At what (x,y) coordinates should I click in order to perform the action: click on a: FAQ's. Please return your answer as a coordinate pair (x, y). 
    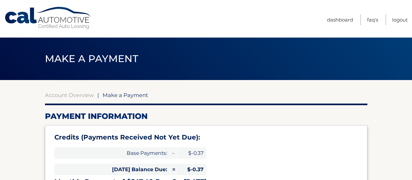
    Looking at the image, I should click on (373, 20).